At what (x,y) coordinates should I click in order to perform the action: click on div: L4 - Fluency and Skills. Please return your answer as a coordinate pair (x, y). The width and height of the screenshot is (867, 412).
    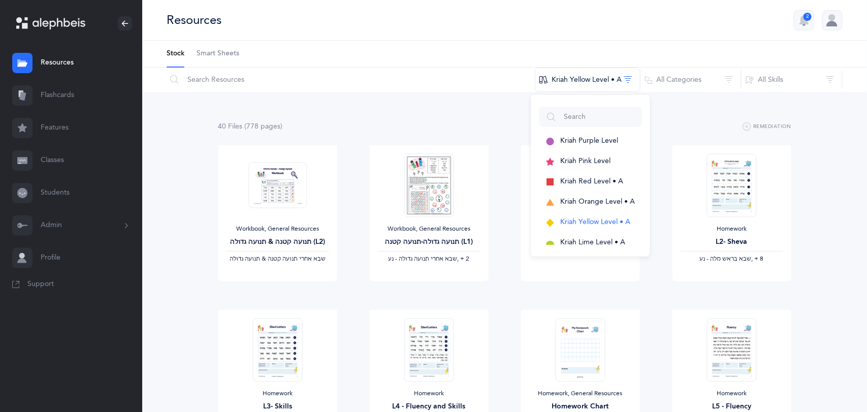
    Looking at the image, I should click on (429, 406).